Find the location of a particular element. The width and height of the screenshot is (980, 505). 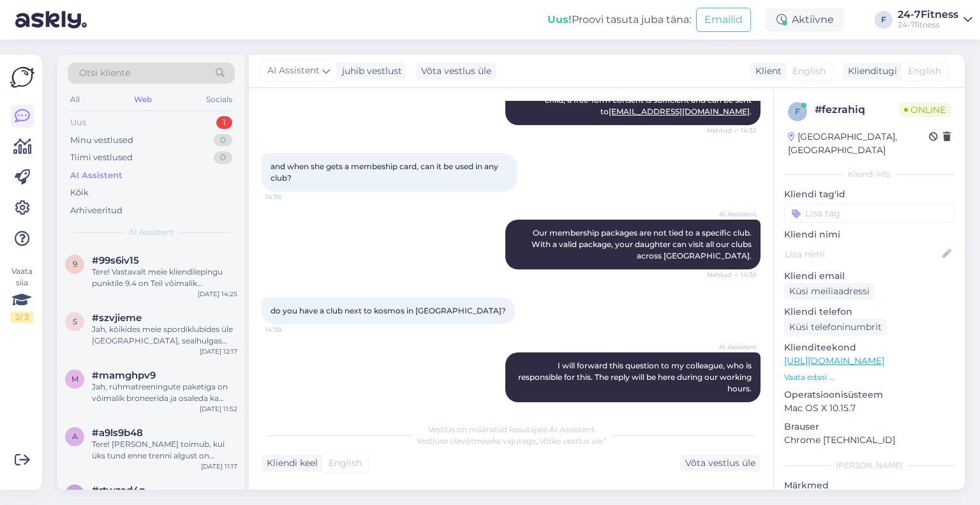

div: Küsi telefoninumbrit is located at coordinates (835, 327).